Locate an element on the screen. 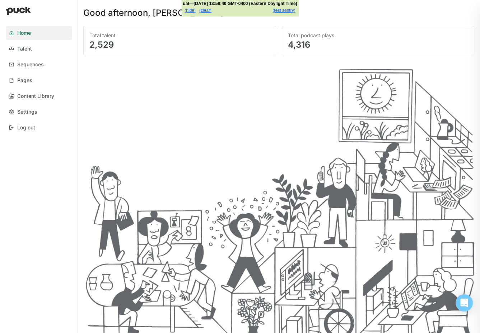 The width and height of the screenshot is (480, 333). img: Log out Icon is located at coordinates (11, 128).